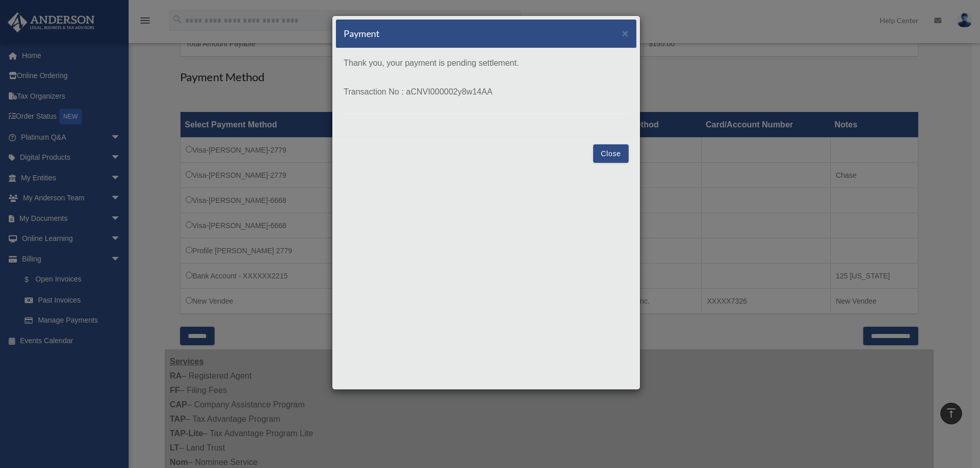 The image size is (980, 468). Describe the element at coordinates (486, 92) in the screenshot. I see `p: Transaction No : aCNVI000002y8w14AA` at that location.